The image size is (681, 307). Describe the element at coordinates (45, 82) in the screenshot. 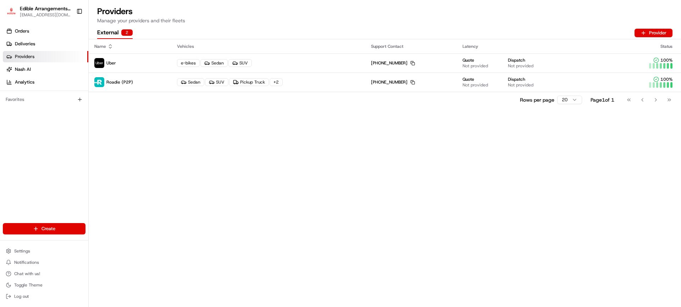

I see `a: Analytics` at that location.